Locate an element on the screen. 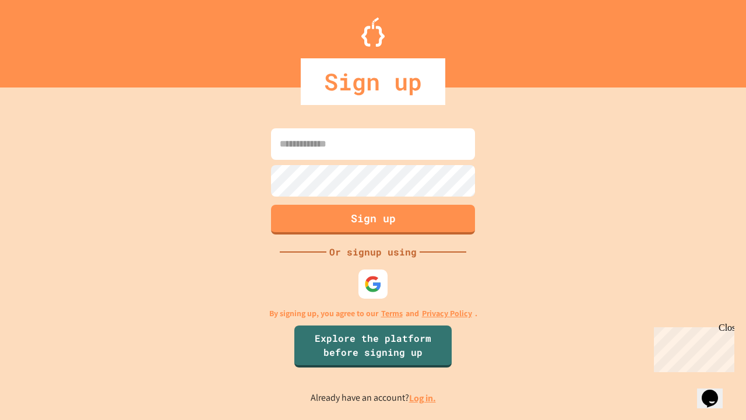 This screenshot has width=746, height=420. div: Sign up is located at coordinates (373, 82).